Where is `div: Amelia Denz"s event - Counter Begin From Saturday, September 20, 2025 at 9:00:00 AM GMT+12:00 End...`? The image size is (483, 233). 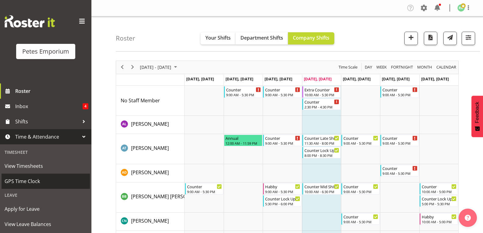
div: Amelia Denz"s event - Counter Begin From Saturday, September 20, 2025 at 9:00:00 AM GMT+12:00 End... is located at coordinates (399, 171).